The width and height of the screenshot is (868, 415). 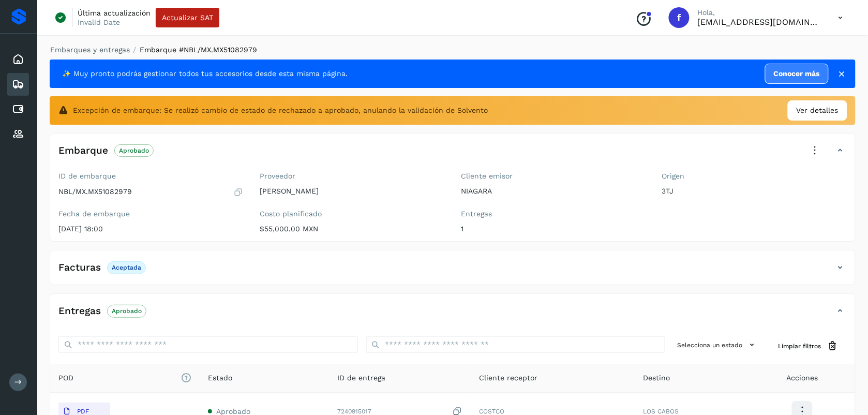 What do you see at coordinates (352, 176) in the screenshot?
I see `label: Proveedor` at bounding box center [352, 176].